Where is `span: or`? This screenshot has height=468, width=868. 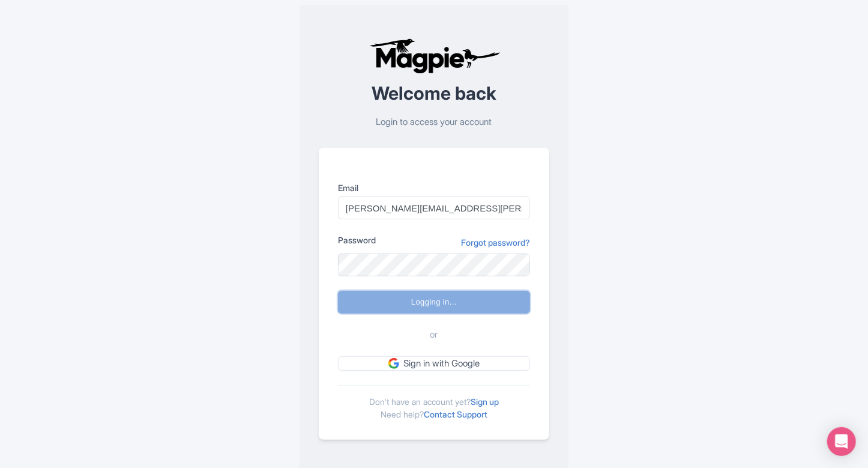
span: or is located at coordinates (434, 335).